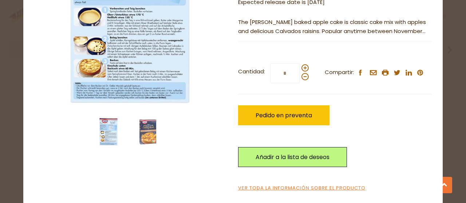  Describe the element at coordinates (108, 132) in the screenshot. I see `img: Dr. Oetker Baked Apple Cake Mix, 14.6 oz` at that location.